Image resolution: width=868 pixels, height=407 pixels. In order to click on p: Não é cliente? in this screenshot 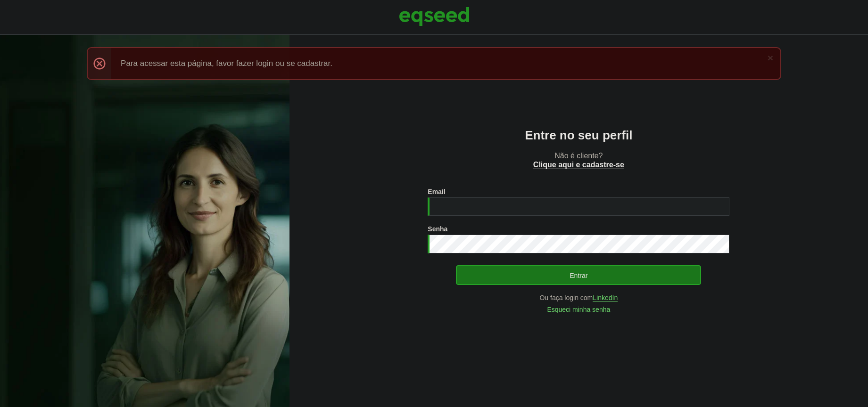, I will do `click(578, 160)`.